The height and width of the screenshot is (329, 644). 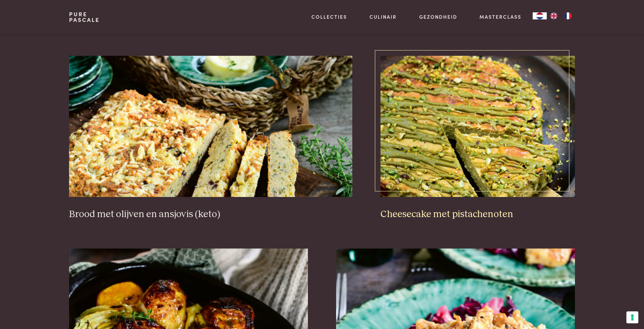 What do you see at coordinates (383, 17) in the screenshot?
I see `a: Culinair` at bounding box center [383, 17].